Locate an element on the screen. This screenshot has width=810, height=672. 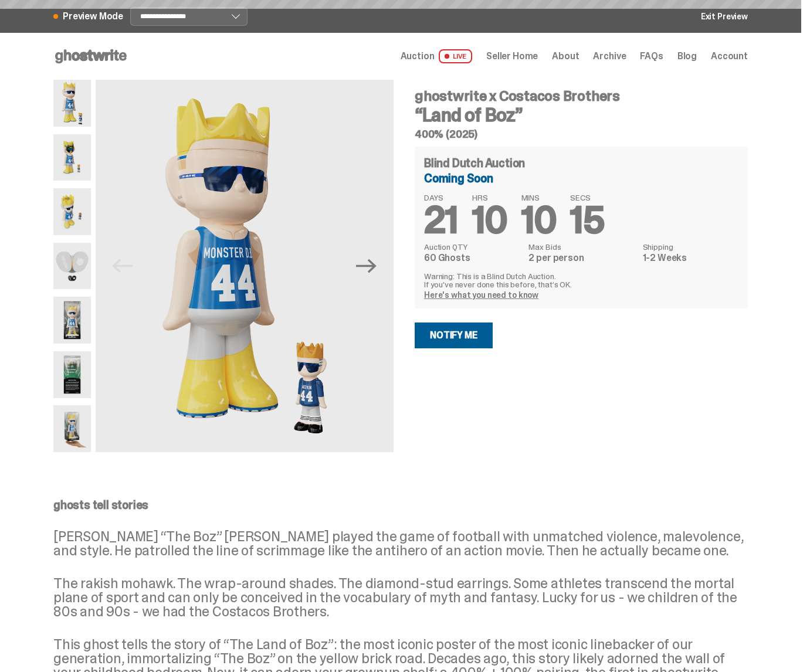
span: FAQs is located at coordinates (651, 57).